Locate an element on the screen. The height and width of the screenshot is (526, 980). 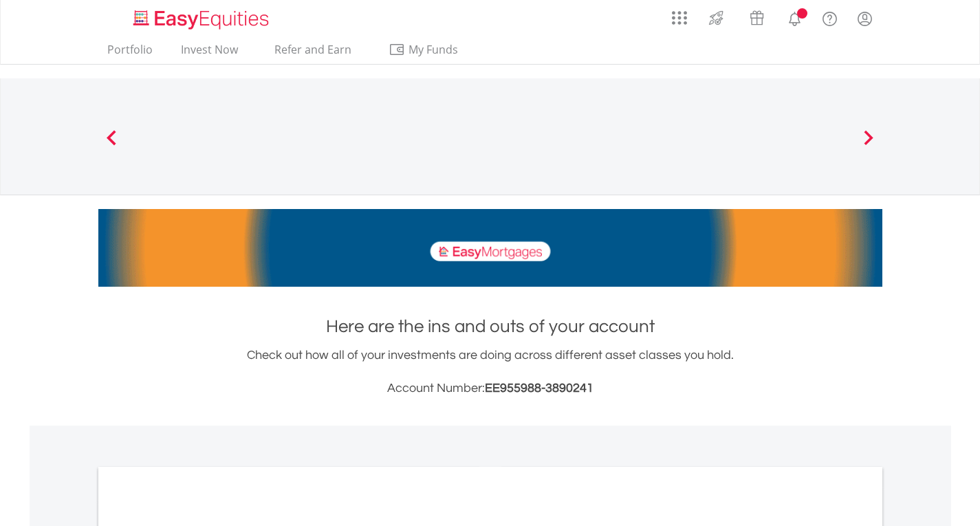
a: FAQ's and Support is located at coordinates (830, 17).